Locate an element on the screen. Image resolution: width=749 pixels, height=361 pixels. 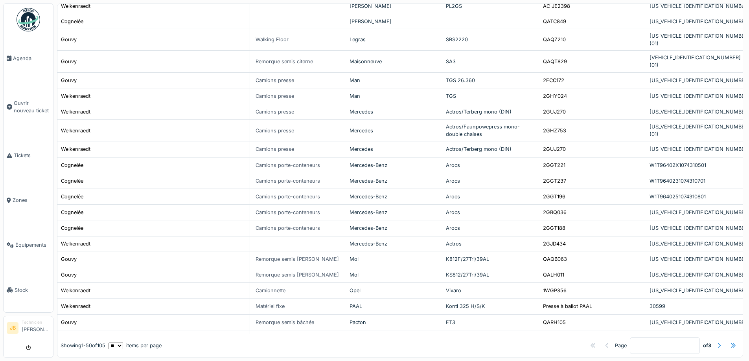
a: Agenda is located at coordinates (28, 58).